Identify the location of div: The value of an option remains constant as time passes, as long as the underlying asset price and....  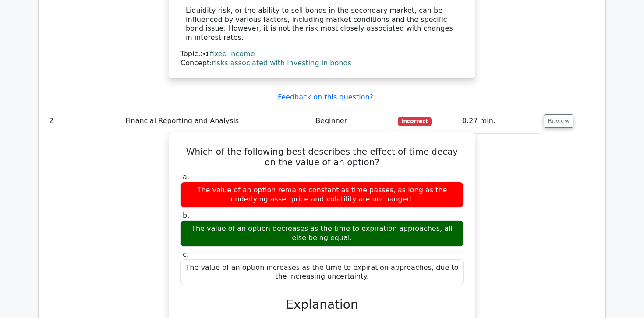
(322, 195).